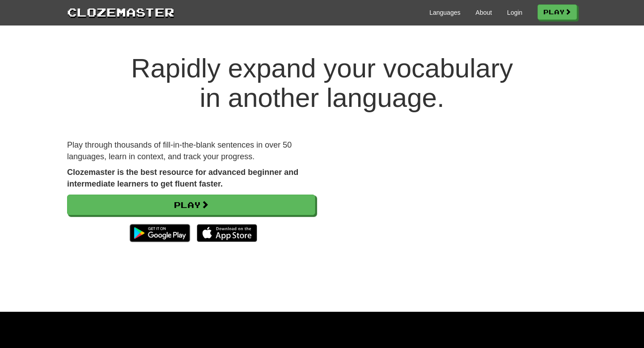 This screenshot has width=644, height=348. I want to click on a: Clozemaster, so click(121, 11).